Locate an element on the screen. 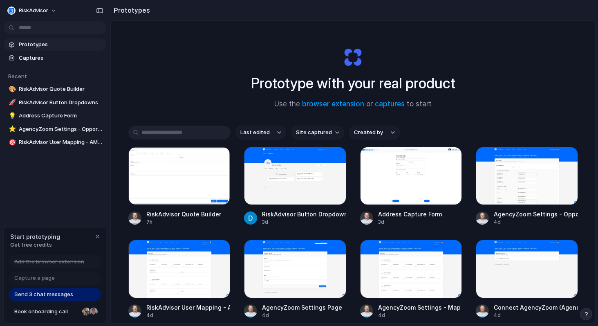 This screenshot has height=326, width=598. div: RiskAdvisor Quote Builder is located at coordinates (183, 214).